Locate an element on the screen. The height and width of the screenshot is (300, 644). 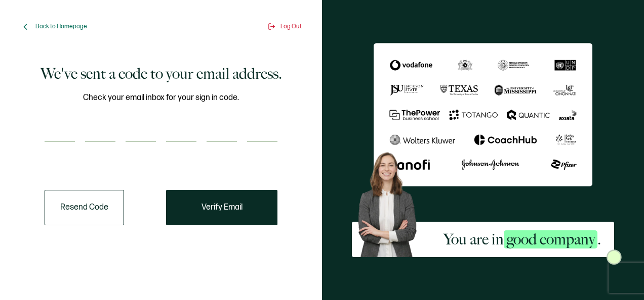
h1: We've sent a code to your email address. is located at coordinates (161, 74).